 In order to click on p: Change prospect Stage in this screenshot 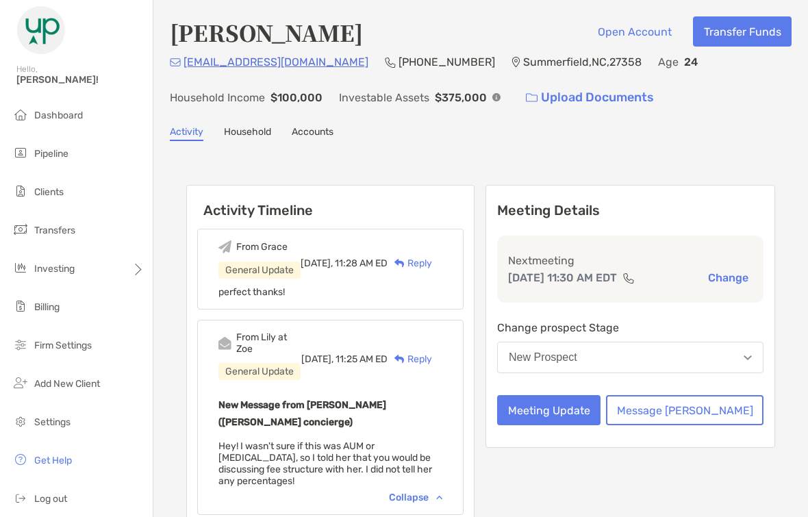, I will do `click(630, 327)`.